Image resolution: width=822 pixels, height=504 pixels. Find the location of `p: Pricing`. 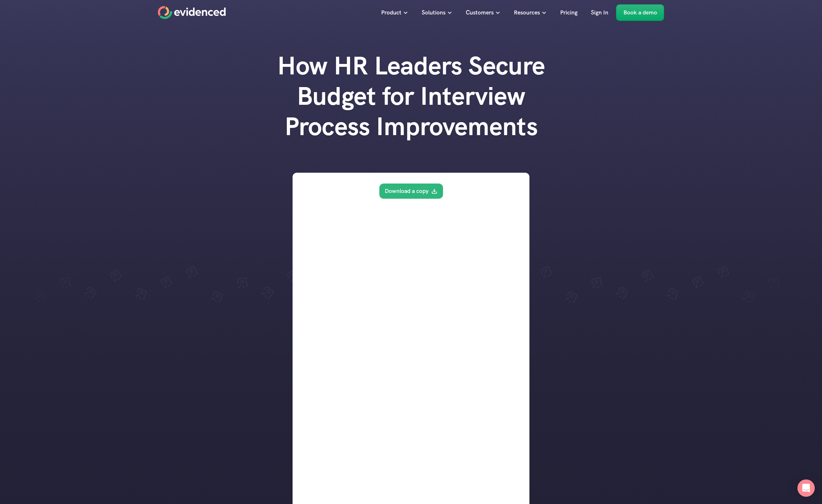

p: Pricing is located at coordinates (568, 12).